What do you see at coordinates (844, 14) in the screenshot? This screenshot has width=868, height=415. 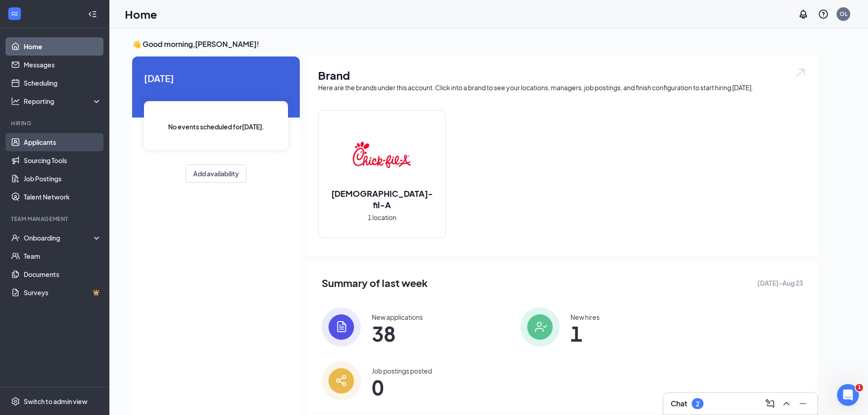 I see `div: OL` at bounding box center [844, 14].